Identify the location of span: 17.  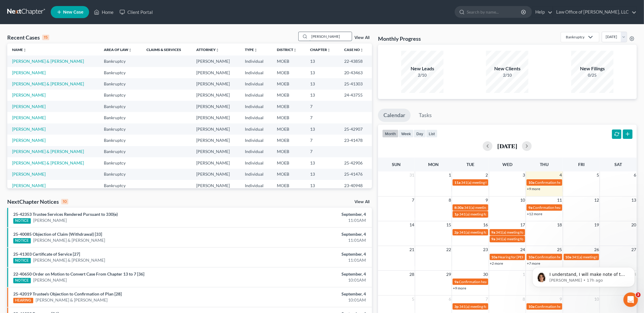
(523, 225).